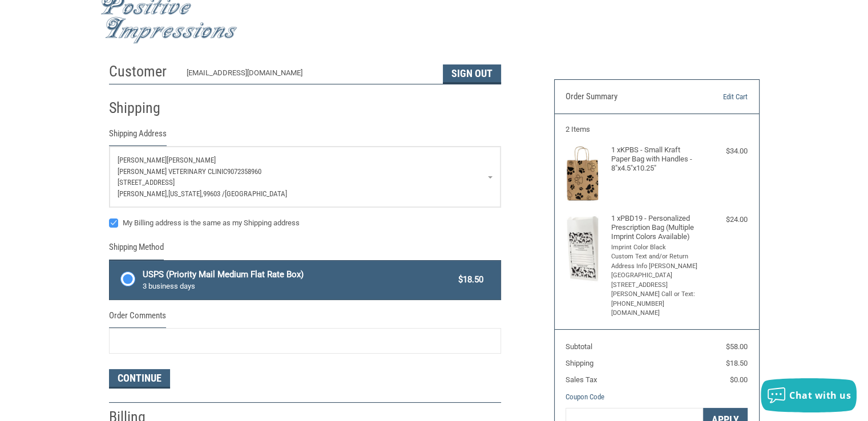 The width and height of the screenshot is (868, 421). Describe the element at coordinates (298, 286) in the screenshot. I see `span: 3 business days` at that location.